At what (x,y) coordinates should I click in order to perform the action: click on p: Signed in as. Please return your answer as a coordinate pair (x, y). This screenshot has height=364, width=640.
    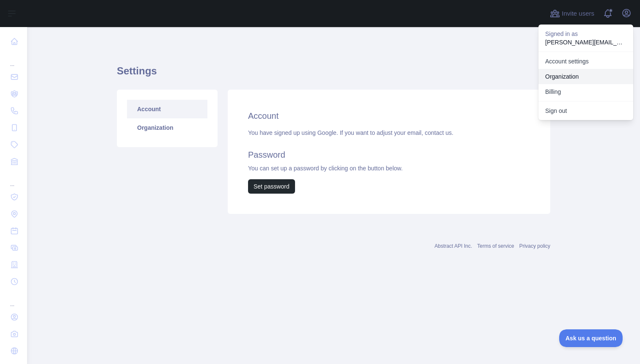
    Looking at the image, I should click on (586, 34).